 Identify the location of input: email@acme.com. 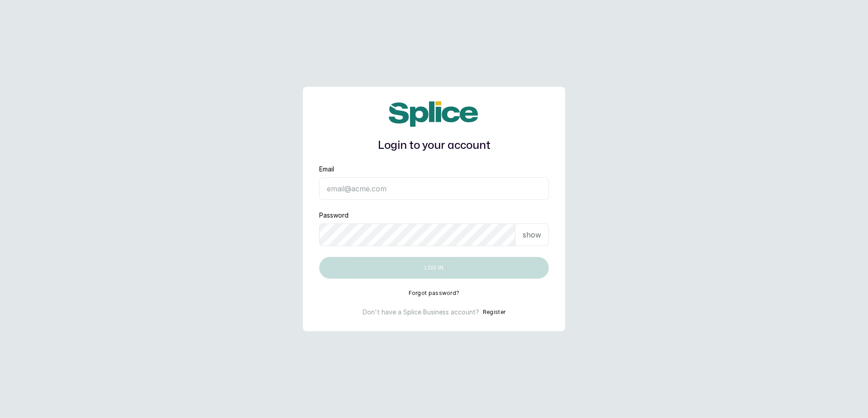
(434, 189).